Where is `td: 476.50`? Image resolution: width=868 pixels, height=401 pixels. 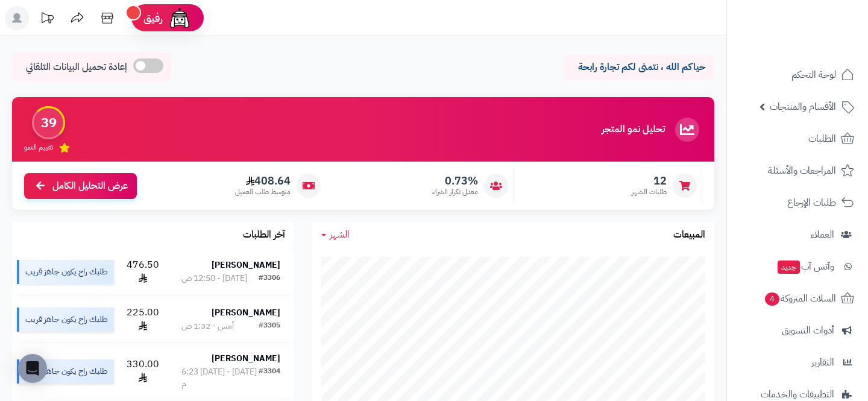
td: 476.50 is located at coordinates (142, 272).